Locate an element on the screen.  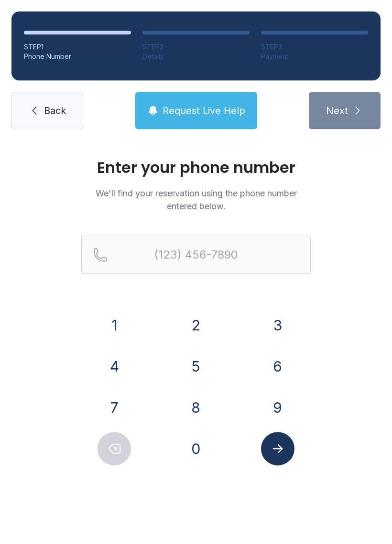
input: Reservation phone number is located at coordinates (196, 255).